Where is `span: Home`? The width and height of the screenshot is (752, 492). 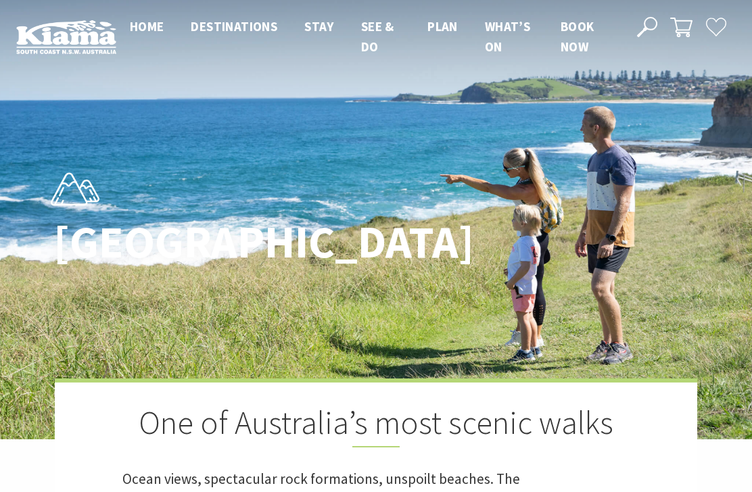
span: Home is located at coordinates (147, 26).